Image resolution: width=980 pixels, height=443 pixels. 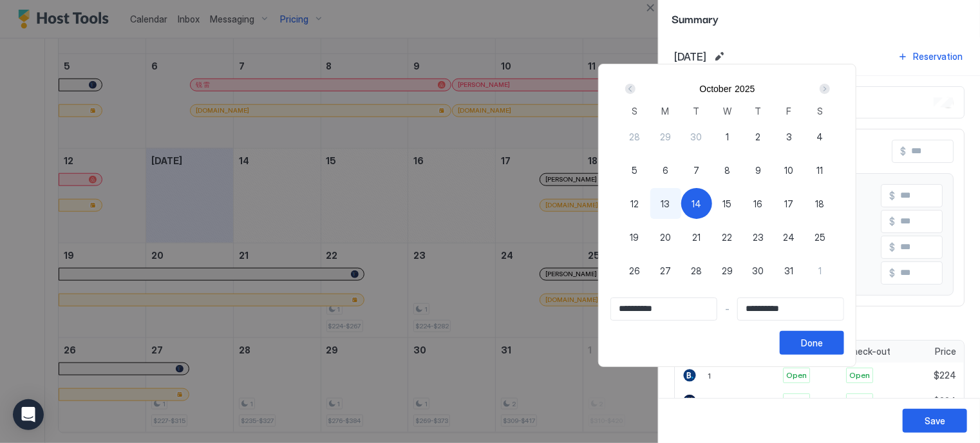 I want to click on button: 6, so click(x=666, y=170).